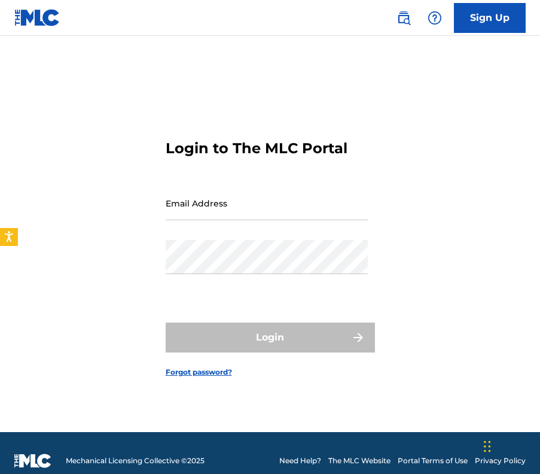 This screenshot has width=540, height=474. Describe the element at coordinates (435, 18) in the screenshot. I see `img: help` at that location.